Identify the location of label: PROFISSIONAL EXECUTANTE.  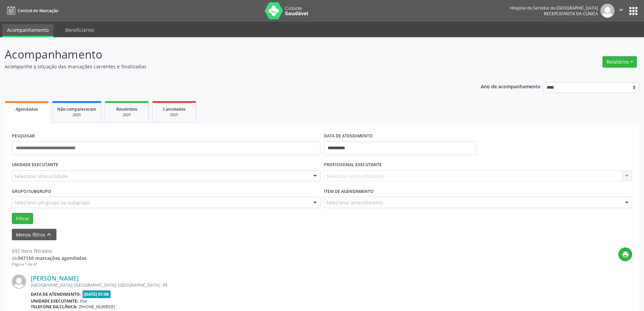
(352, 165).